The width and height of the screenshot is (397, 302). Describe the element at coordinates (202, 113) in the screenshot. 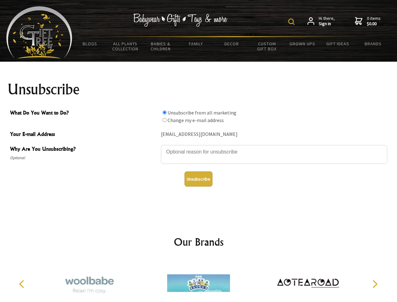

I see `label: Unsubscribe from all marketing` at that location.